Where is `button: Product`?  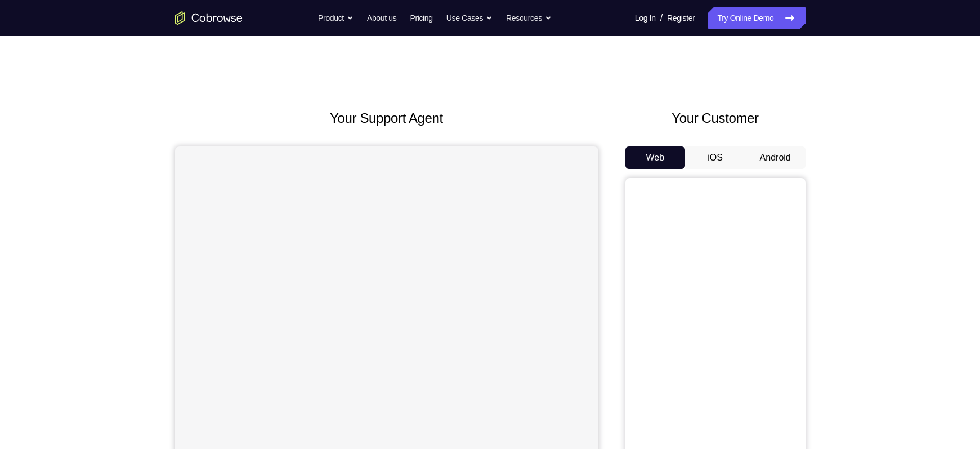 button: Product is located at coordinates (336, 18).